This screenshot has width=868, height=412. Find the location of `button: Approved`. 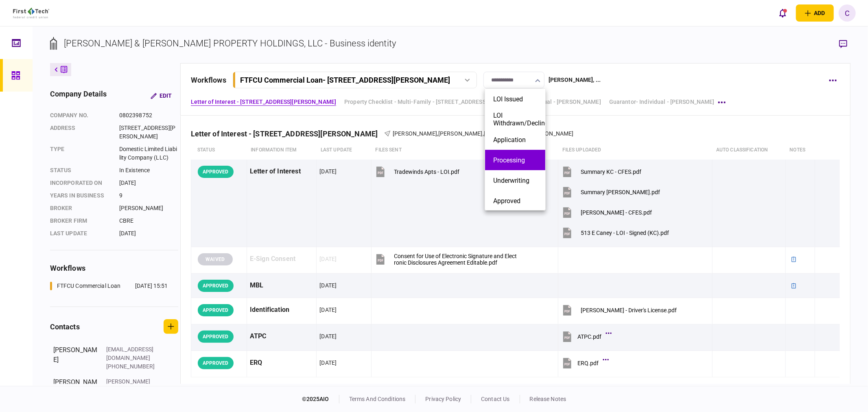

button: Approved is located at coordinates (515, 200).